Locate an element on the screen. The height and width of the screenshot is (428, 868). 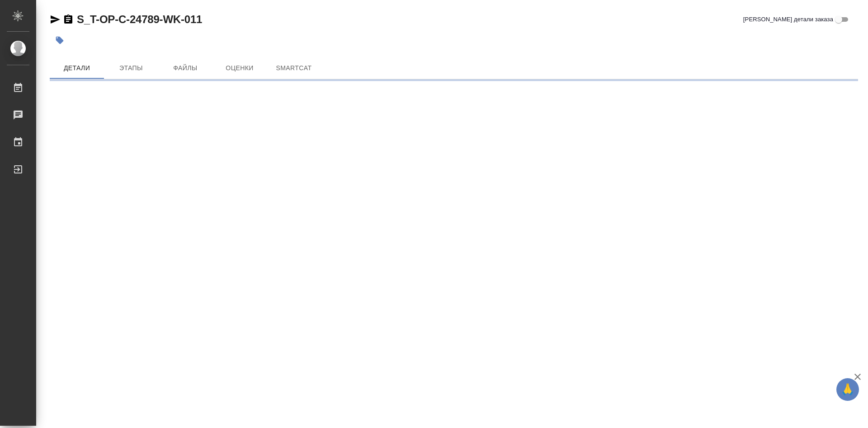
span: Детали is located at coordinates (77, 68).